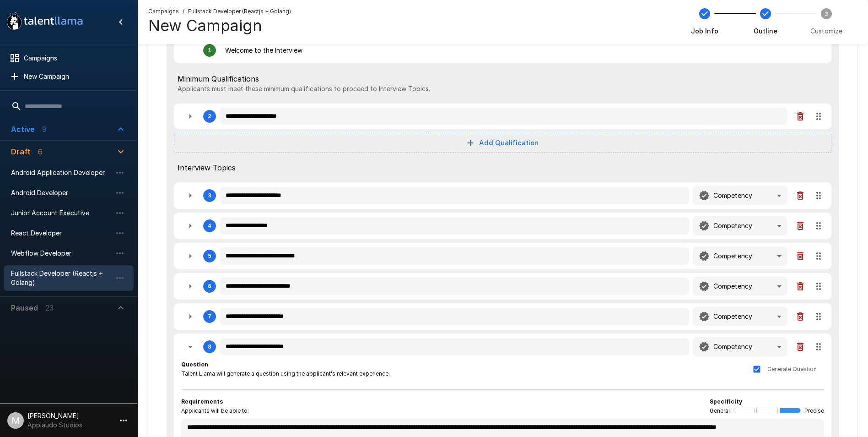 The height and width of the screenshot is (437, 868). What do you see at coordinates (502, 143) in the screenshot?
I see `button: Add Qualification` at bounding box center [502, 143].